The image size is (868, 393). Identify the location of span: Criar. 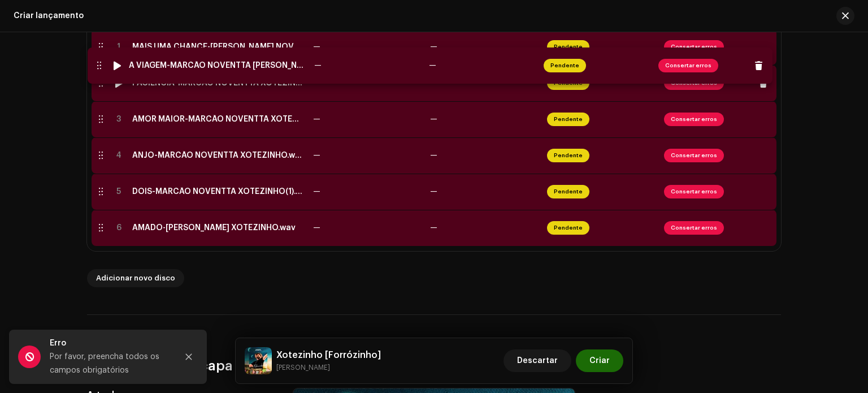
(600, 361).